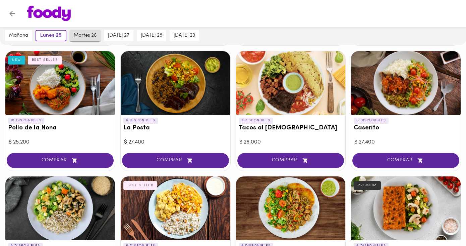  Describe the element at coordinates (12, 13) in the screenshot. I see `button: Volver` at that location.